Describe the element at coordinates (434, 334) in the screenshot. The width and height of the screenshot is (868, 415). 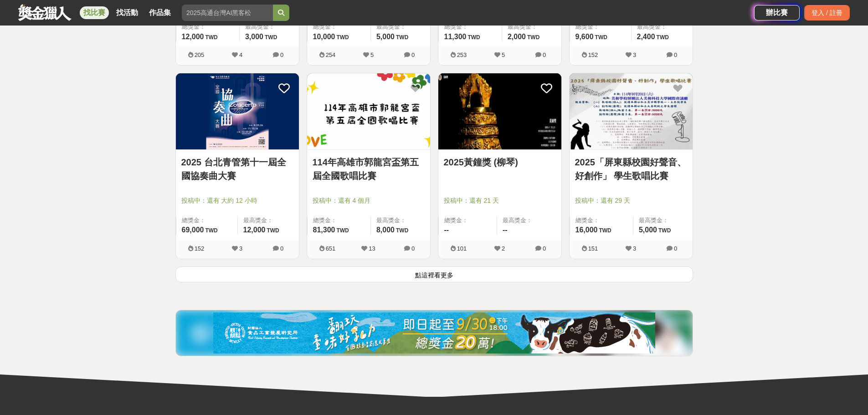
I see `img: 11b6bcb1-164f-4f8f-8046-8740238e410a.jpg` at that location.